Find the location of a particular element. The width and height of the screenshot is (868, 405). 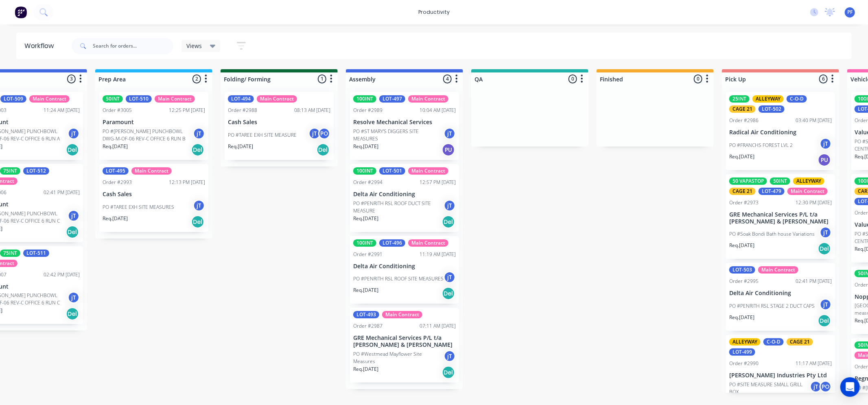

p: Paramount is located at coordinates (154, 122).